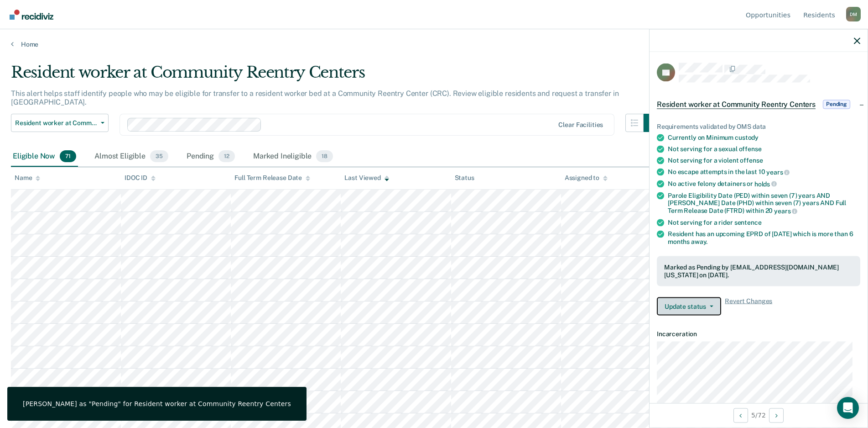  I want to click on span: 18, so click(324, 156).